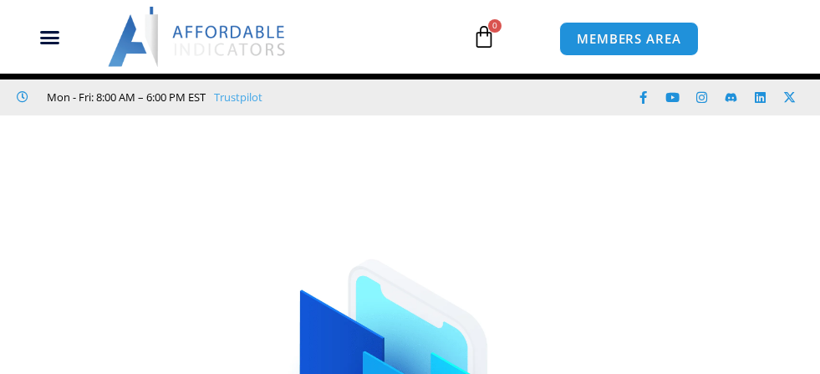  I want to click on a: 0, so click(484, 37).